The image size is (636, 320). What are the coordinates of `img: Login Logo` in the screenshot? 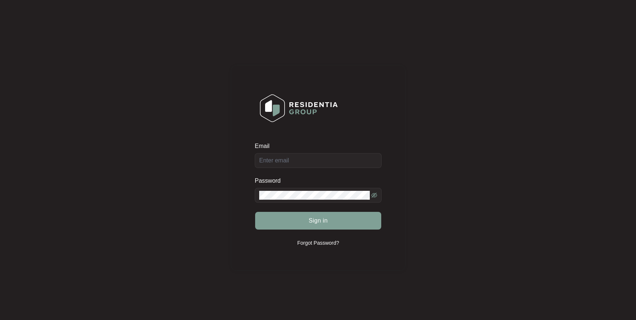 It's located at (299, 108).